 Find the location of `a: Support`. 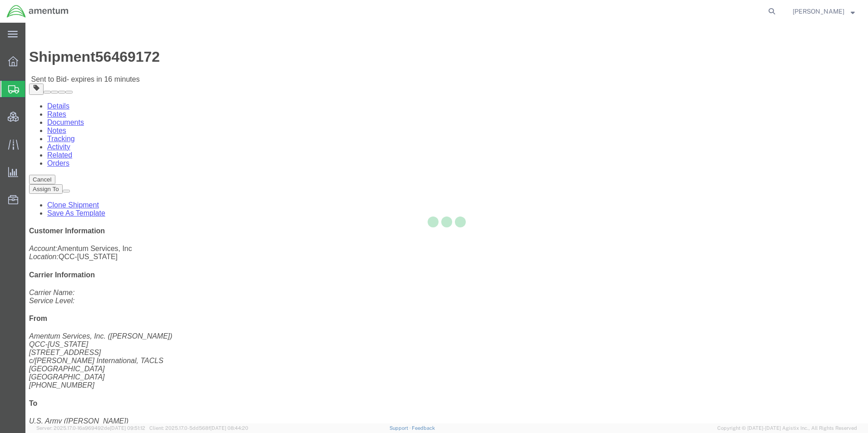

a: Support is located at coordinates (401, 428).